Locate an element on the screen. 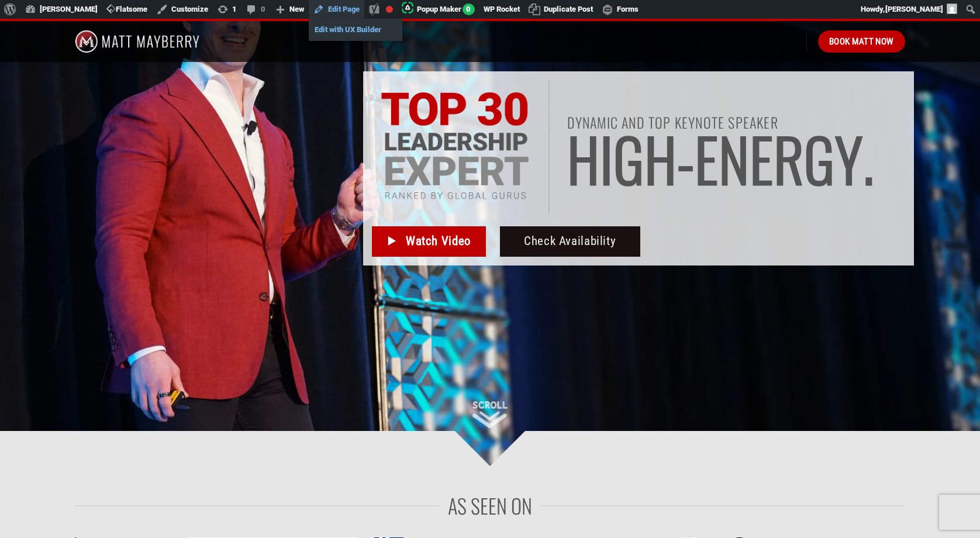 This screenshot has width=980, height=538. span: As Seen On is located at coordinates (490, 505).